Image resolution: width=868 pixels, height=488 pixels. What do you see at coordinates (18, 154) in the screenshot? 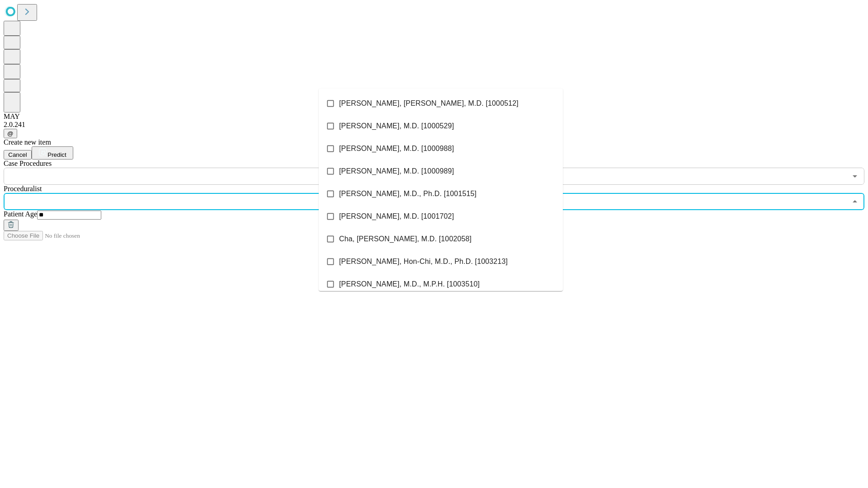
I see `button: Cancel` at bounding box center [18, 154].